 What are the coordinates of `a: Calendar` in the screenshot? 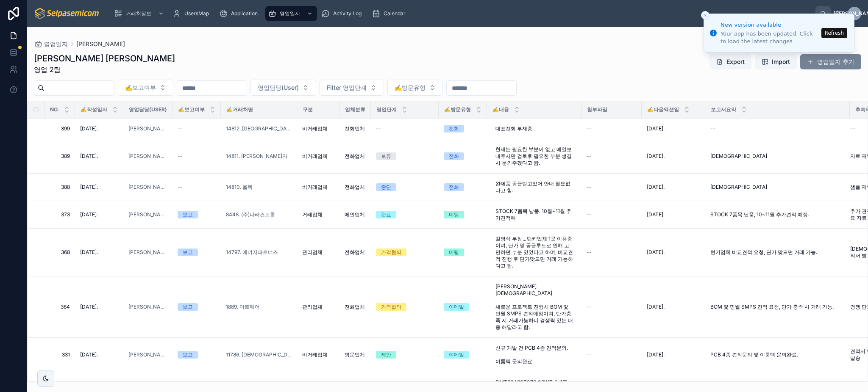 It's located at (390, 14).